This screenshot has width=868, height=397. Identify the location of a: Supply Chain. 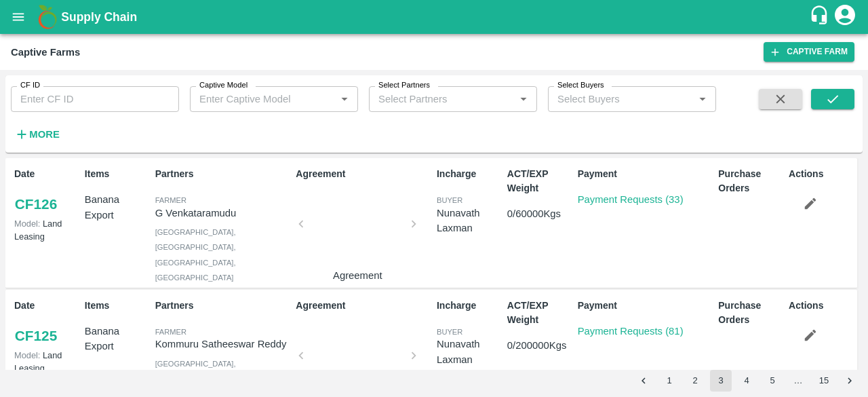
(435, 17).